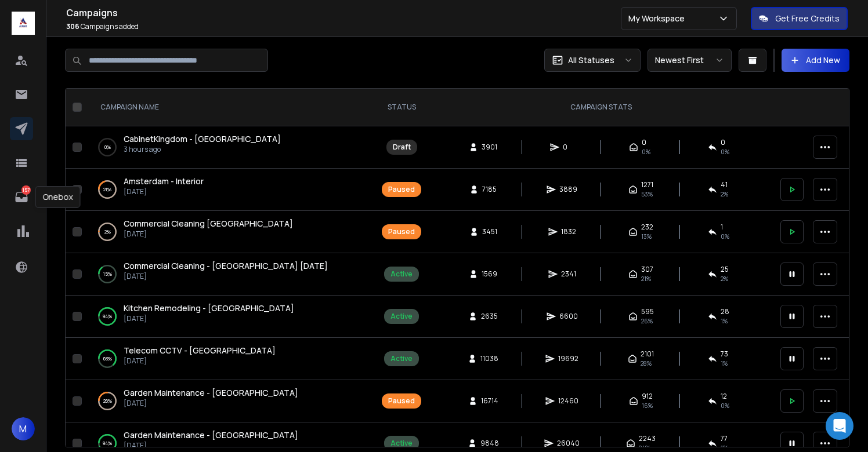 This screenshot has height=452, width=868. Describe the element at coordinates (489, 274) in the screenshot. I see `span: 1569` at that location.